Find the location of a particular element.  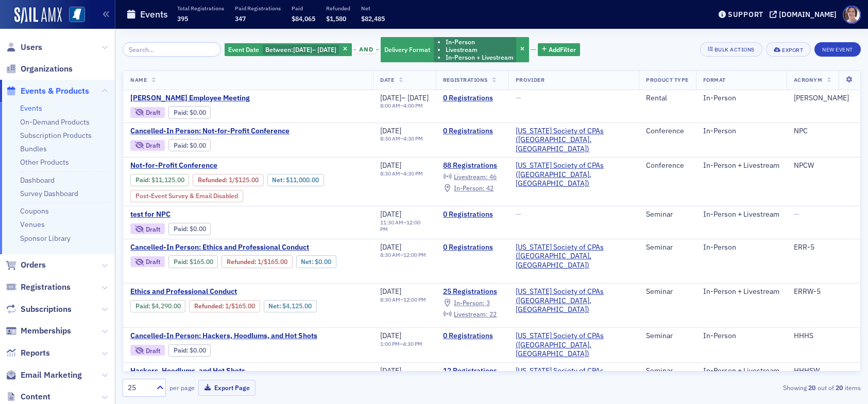

span: $84,065 is located at coordinates (304, 18).